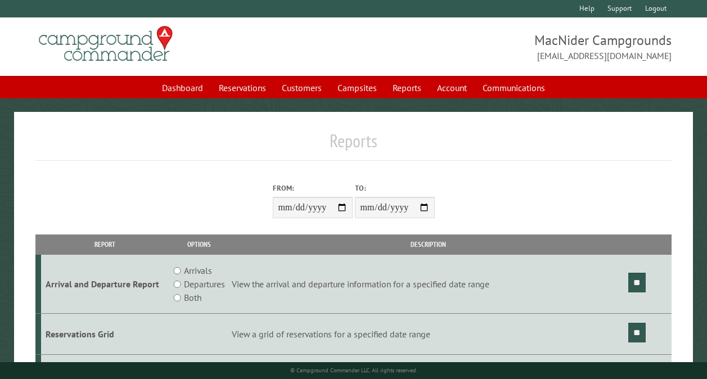 This screenshot has height=379, width=707. I want to click on label: To:, so click(395, 188).